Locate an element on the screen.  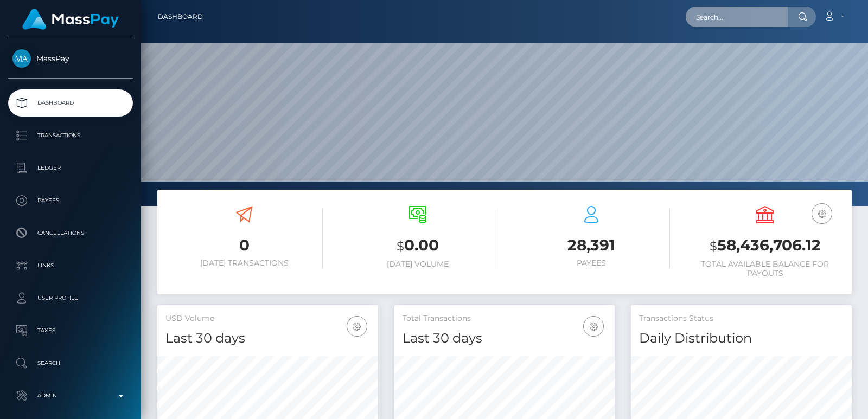
h3: 0.00 is located at coordinates (418, 245).